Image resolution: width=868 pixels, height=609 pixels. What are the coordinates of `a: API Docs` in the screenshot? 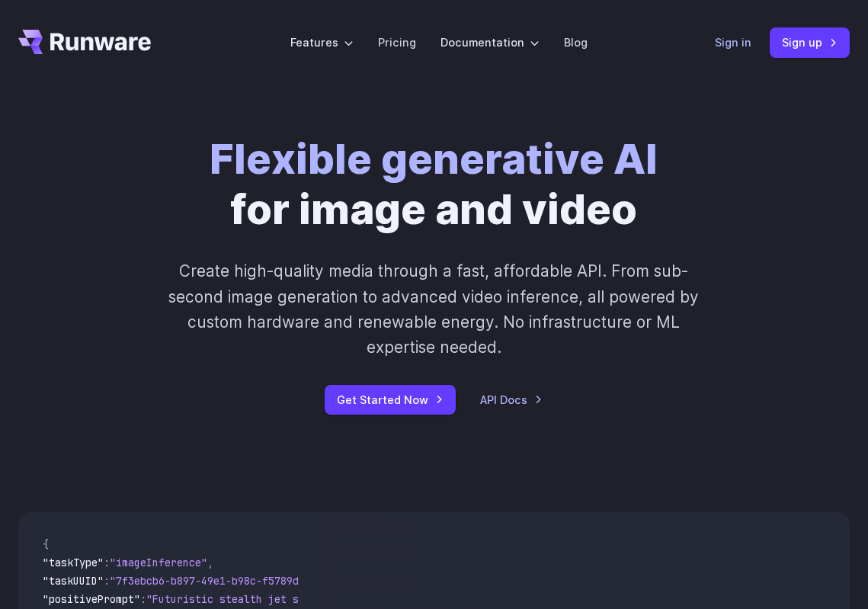 It's located at (511, 399).